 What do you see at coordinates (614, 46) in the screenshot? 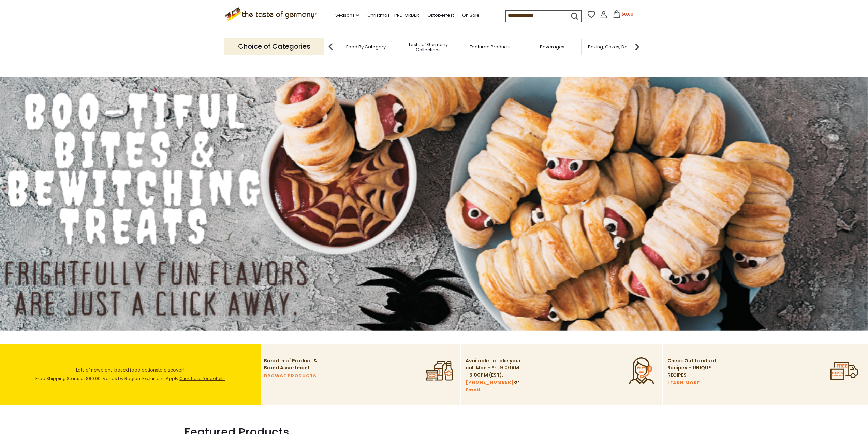
I see `a: Baking, Cakes, Desserts` at bounding box center [614, 46].